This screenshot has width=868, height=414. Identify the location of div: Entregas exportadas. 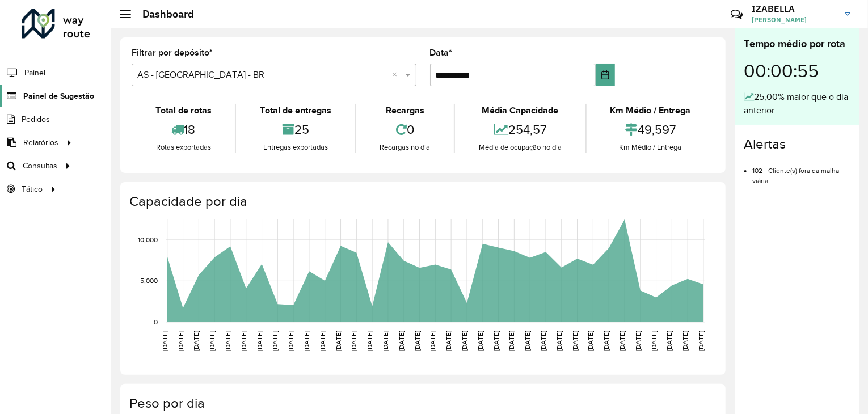
(295, 148).